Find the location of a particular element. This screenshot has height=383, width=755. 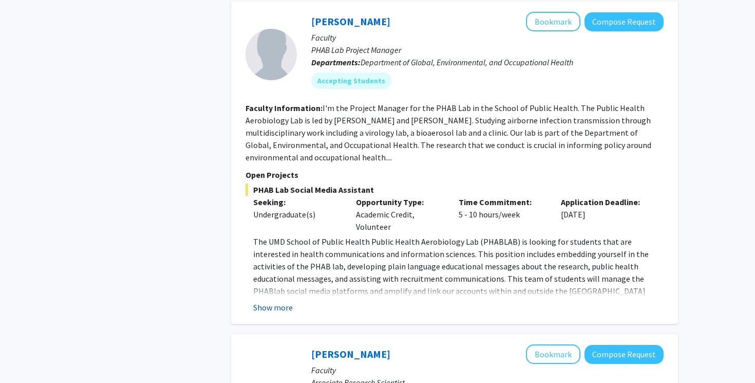

button: Compose Request to Steve Sin is located at coordinates (624, 354).